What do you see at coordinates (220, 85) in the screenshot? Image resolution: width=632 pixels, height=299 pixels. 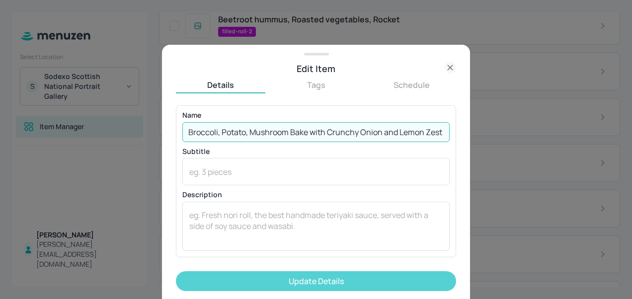 I see `button: Details` at bounding box center [220, 85].